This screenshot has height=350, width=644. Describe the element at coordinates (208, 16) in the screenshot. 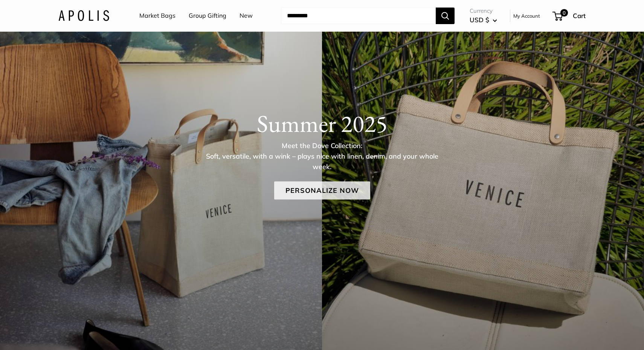

I see `a: Group Gifting` at that location.